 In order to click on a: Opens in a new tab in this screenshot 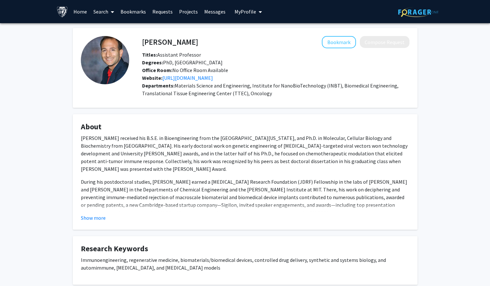, I will do `click(187, 78)`.